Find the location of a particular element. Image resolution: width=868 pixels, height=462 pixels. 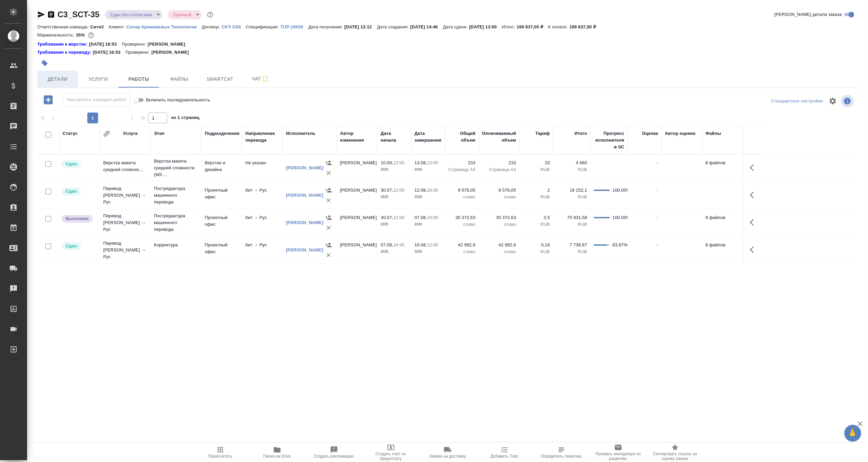

span: Определить тематику is located at coordinates (561, 456).